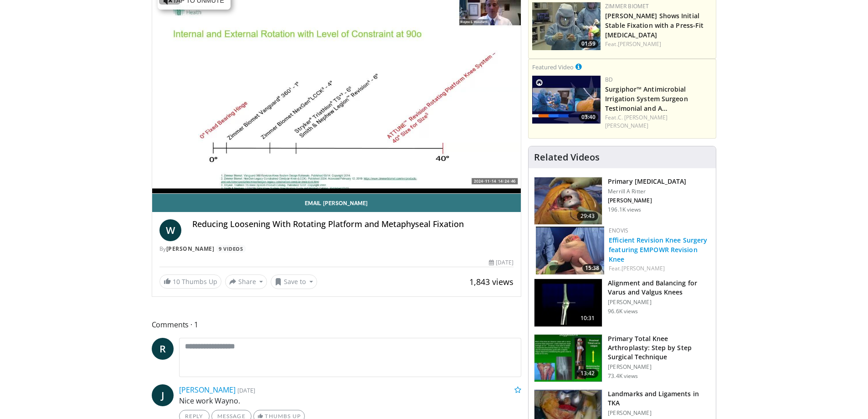 This screenshot has height=419, width=868. I want to click on h3: Alignment and Balancing for Varus and Valgus Knees, so click(659, 287).